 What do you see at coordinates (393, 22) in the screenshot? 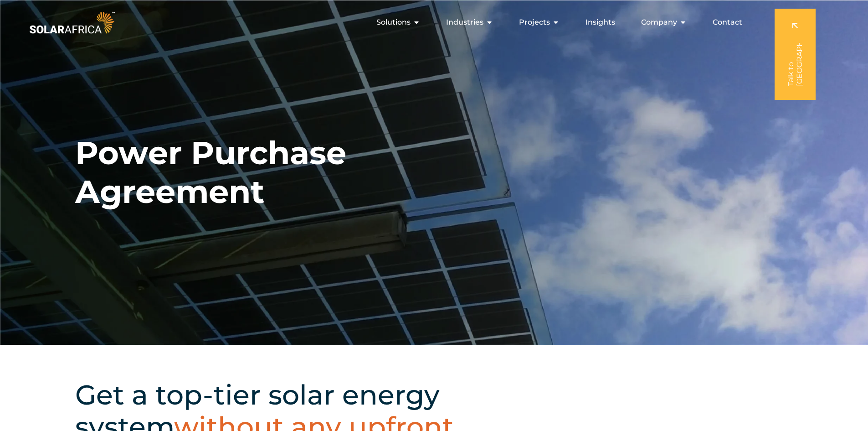
I see `span: Solutions` at bounding box center [393, 22].